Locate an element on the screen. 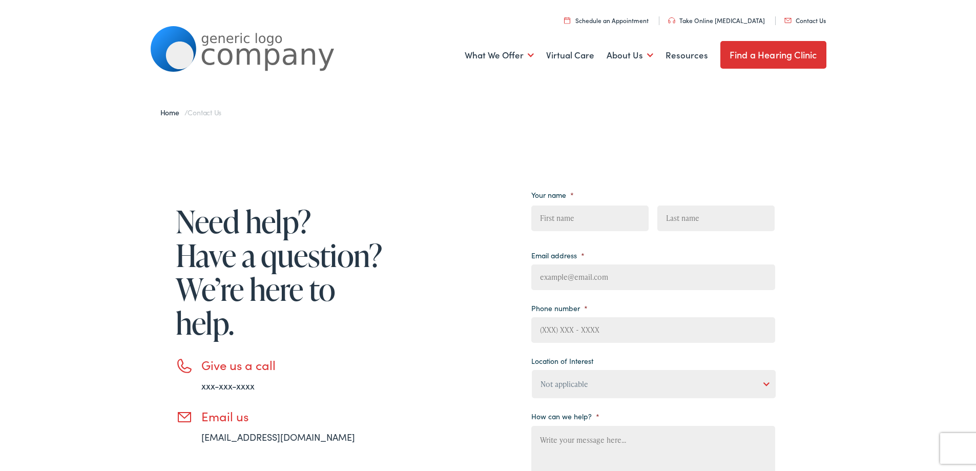  label: How can we help? is located at coordinates (565, 416).